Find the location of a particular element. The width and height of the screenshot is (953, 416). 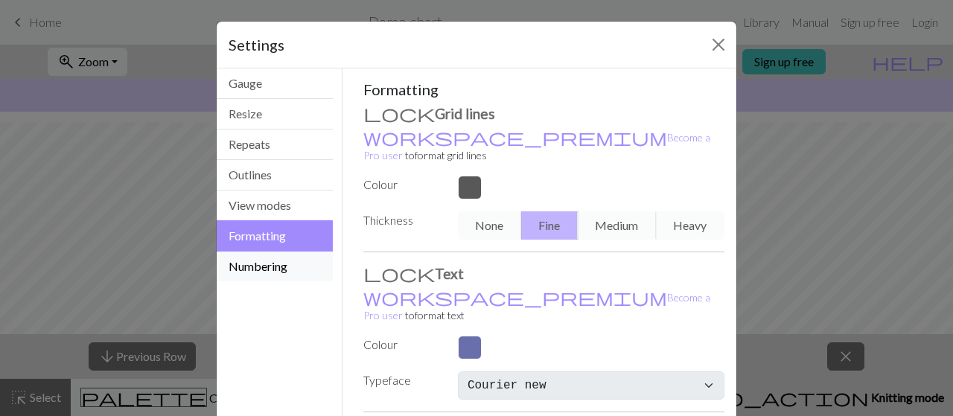

h5: Settings is located at coordinates (256, 45).